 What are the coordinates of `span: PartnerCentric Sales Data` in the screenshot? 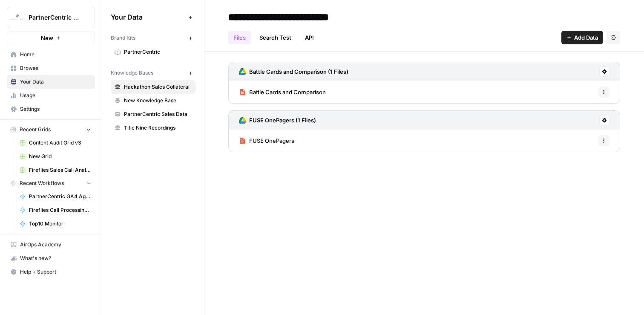 It's located at (157, 114).